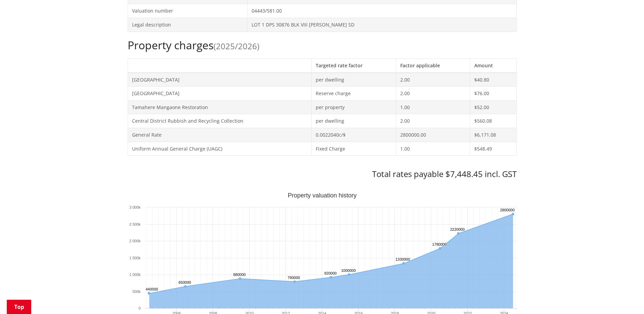 This screenshot has width=644, height=314. Describe the element at coordinates (494, 149) in the screenshot. I see `td: $548.49` at that location.